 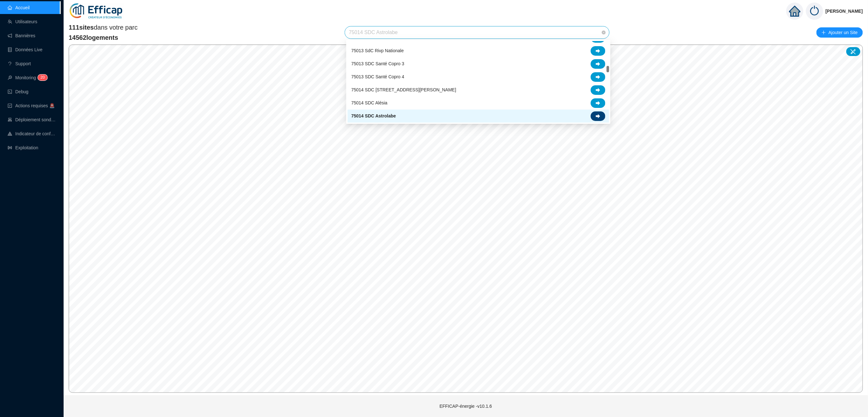 I want to click on span: Ajouter un Site, so click(x=844, y=33).